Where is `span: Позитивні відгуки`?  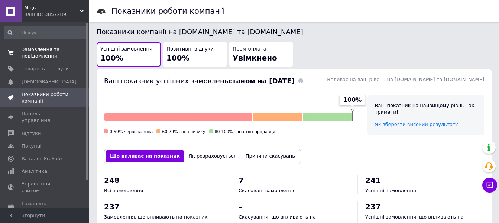
span: Позитивні відгуки is located at coordinates (190, 49).